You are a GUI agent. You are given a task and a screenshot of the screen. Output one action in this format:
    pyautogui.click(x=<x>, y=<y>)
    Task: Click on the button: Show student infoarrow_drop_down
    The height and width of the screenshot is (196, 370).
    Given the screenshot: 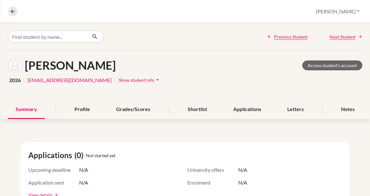 What is the action you would take?
    pyautogui.click(x=140, y=80)
    